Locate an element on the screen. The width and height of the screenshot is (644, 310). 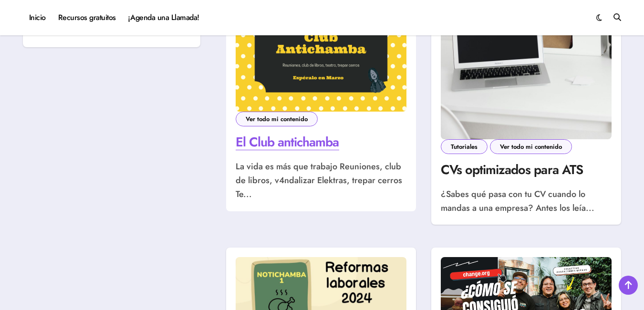
a: Tutoriales is located at coordinates (464, 146).